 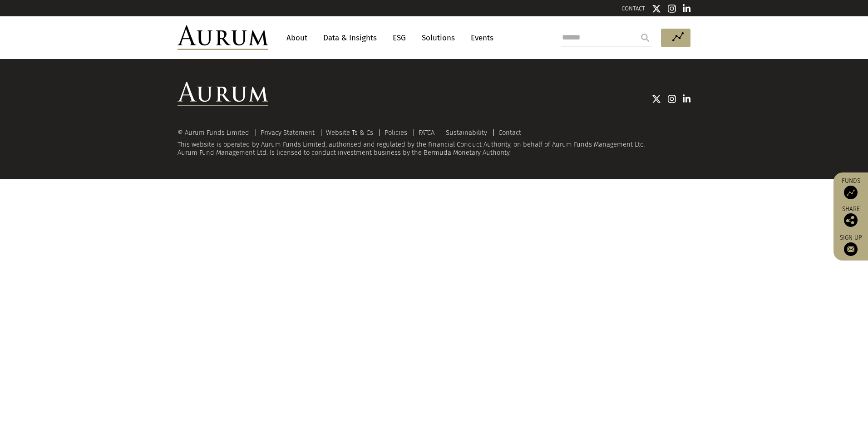 I want to click on img: Aurum Logo, so click(x=223, y=94).